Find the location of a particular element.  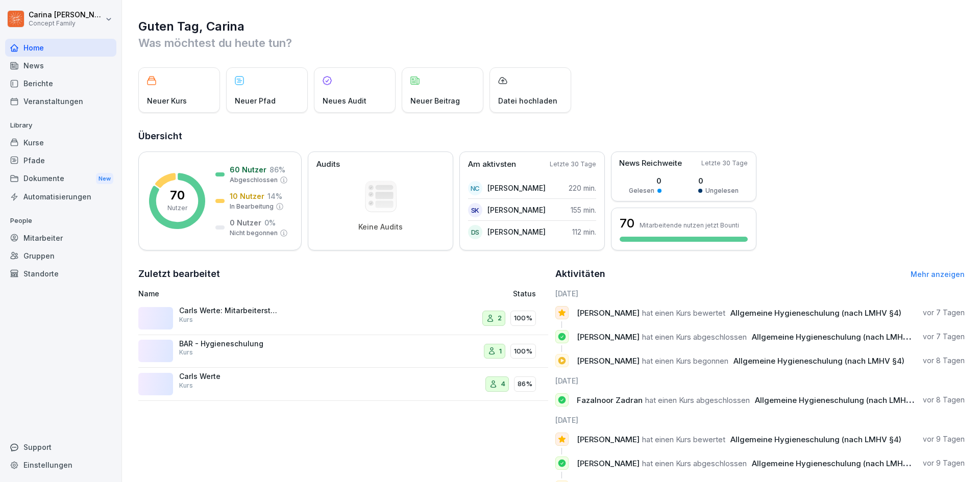

p: 70 is located at coordinates (177, 195).